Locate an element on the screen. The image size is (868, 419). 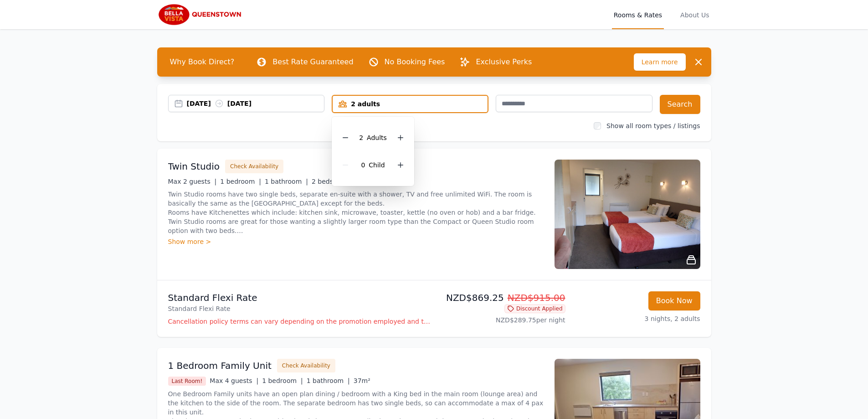
div: Show more > is located at coordinates (356, 241).